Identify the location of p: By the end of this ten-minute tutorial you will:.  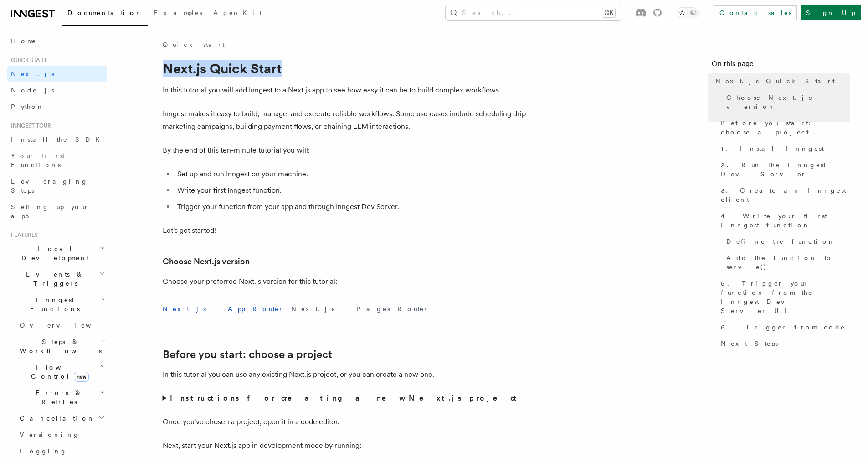
(345, 150).